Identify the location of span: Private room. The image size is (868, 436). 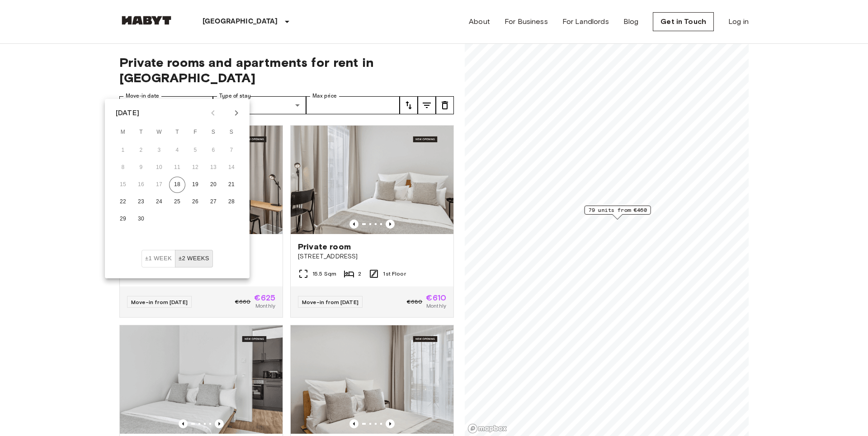
(324, 247).